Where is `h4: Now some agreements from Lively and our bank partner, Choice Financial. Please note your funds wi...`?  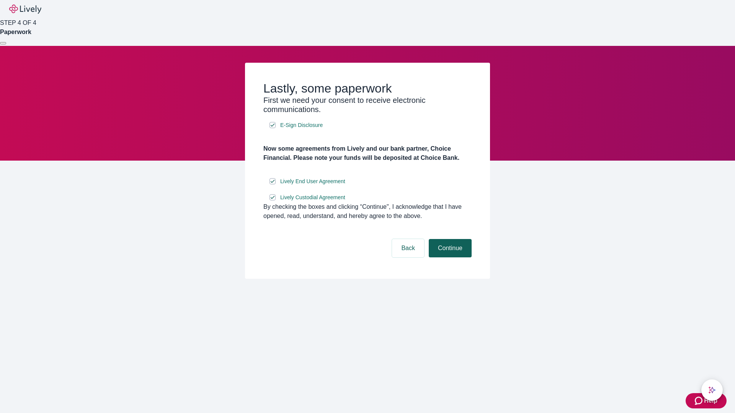 h4: Now some agreements from Lively and our bank partner, Choice Financial. Please note your funds wi... is located at coordinates (367, 153).